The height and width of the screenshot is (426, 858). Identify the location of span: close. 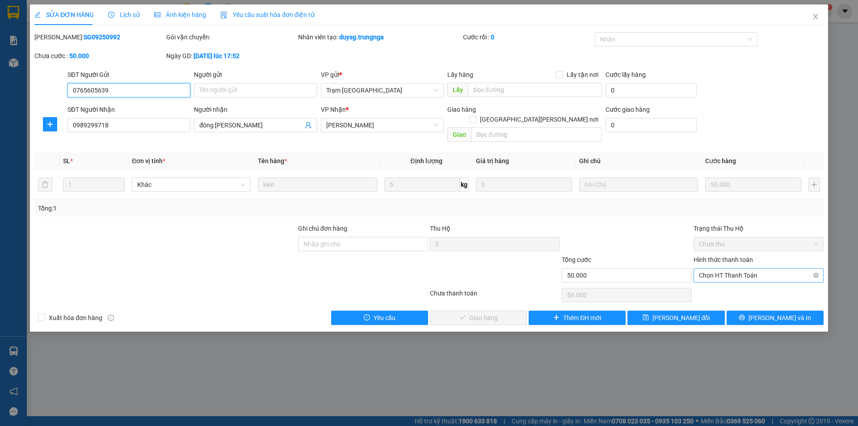
(816, 17).